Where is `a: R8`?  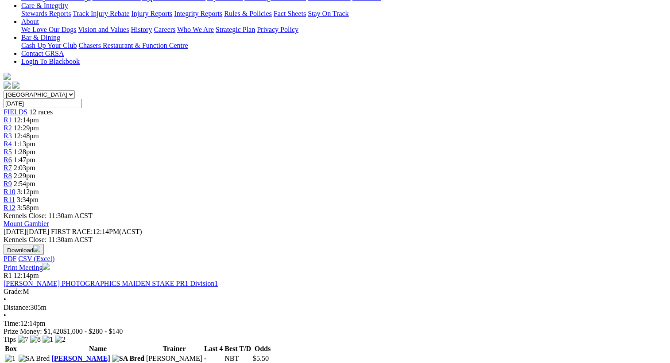
a: R8 is located at coordinates (8, 175).